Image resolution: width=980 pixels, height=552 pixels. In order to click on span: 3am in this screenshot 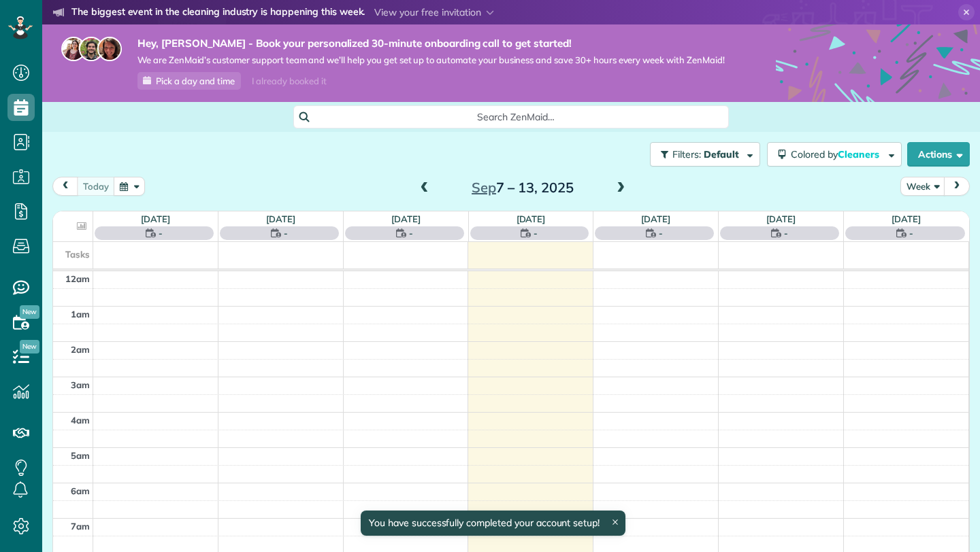, I will do `click(81, 385)`.